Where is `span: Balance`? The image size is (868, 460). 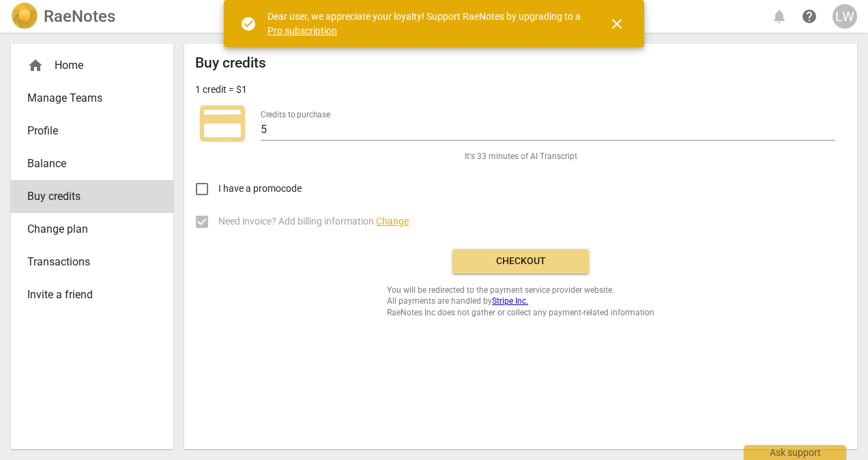
span: Balance is located at coordinates (87, 164).